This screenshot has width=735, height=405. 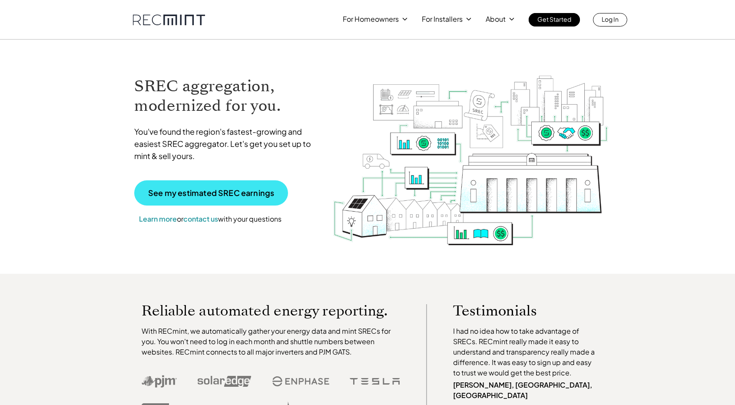 I want to click on p: Testimonials, so click(x=518, y=310).